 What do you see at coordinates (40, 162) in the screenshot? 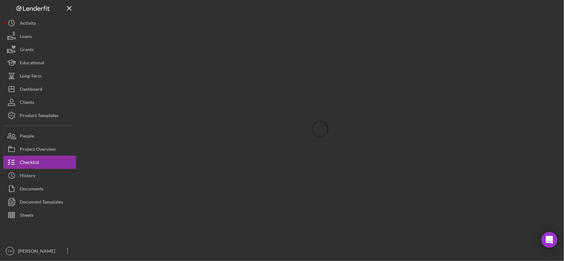
I see `a: Checklist` at bounding box center [40, 162].